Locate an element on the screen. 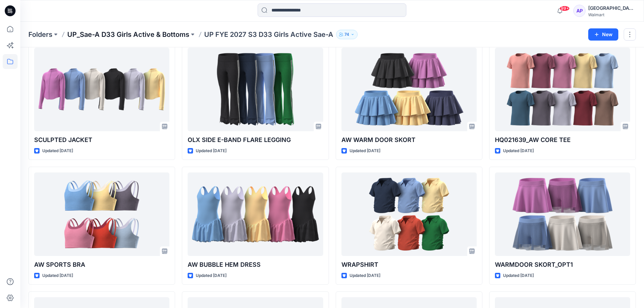 The width and height of the screenshot is (644, 308). p: WRAPSHIRT is located at coordinates (409, 265).